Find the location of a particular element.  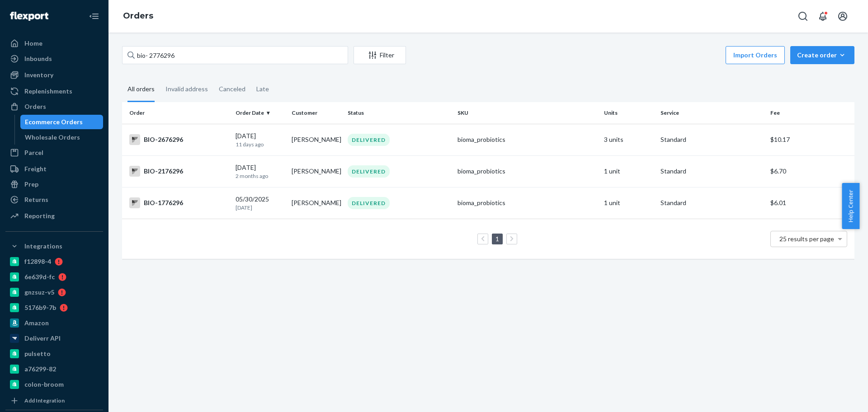

a: Deliverr API is located at coordinates (54, 339).